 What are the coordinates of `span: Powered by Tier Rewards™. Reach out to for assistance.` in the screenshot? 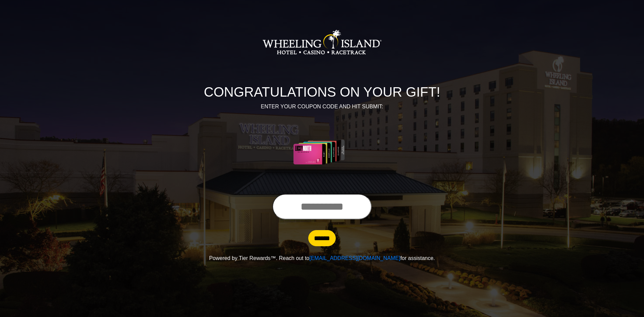 It's located at (321, 258).